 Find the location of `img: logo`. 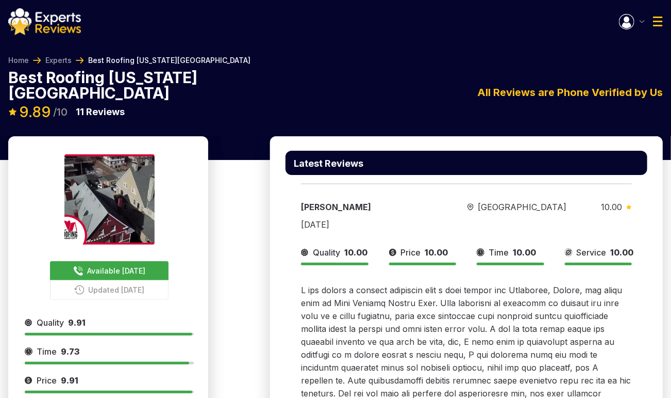

img: logo is located at coordinates (44, 22).